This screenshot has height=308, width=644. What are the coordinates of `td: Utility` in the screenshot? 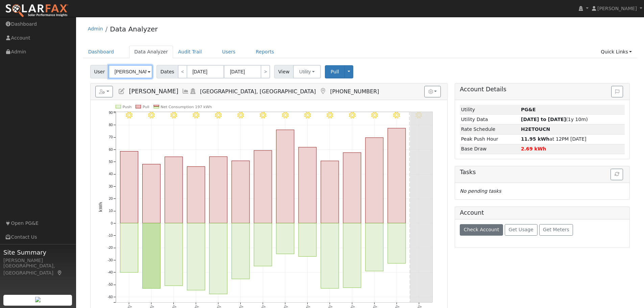 It's located at (490, 109).